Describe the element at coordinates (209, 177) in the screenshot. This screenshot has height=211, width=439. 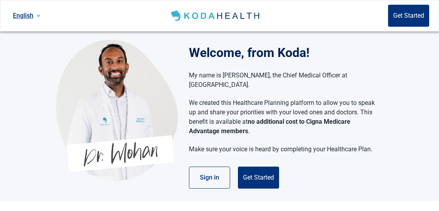
I see `button: Sign in` at that location.